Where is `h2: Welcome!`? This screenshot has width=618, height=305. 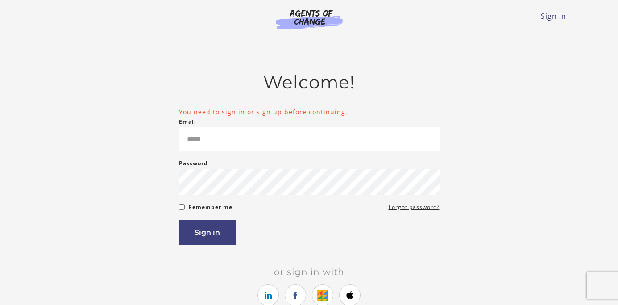
h2: Welcome! is located at coordinates (309, 82).